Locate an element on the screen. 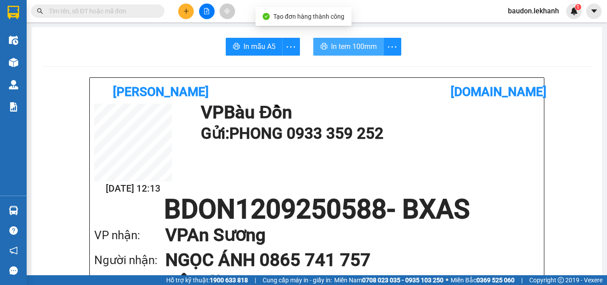 Image resolution: width=607 pixels, height=285 pixels. span: copyright is located at coordinates (560, 280).